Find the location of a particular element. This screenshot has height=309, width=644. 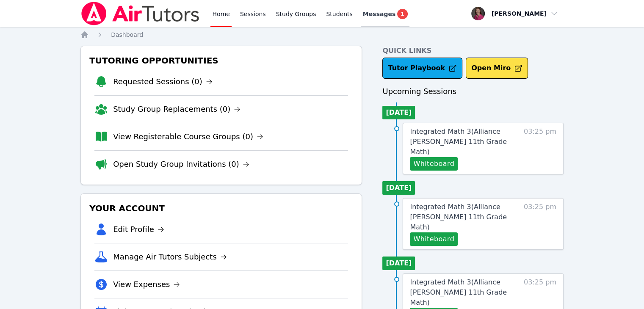

a: Open Study Group Invitations (0) is located at coordinates (181, 164).